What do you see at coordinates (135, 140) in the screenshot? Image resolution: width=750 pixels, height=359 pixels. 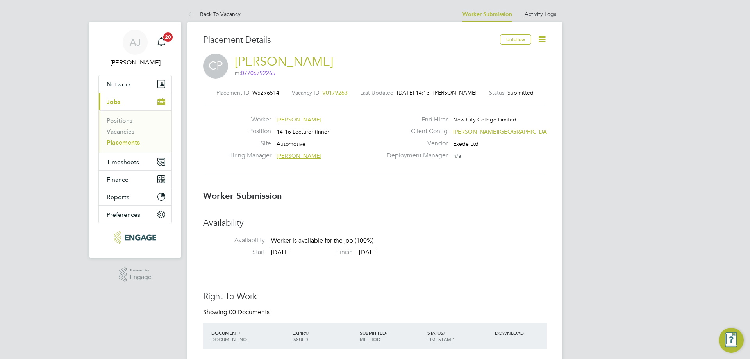 I see `nav: Main navigation` at bounding box center [135, 140].